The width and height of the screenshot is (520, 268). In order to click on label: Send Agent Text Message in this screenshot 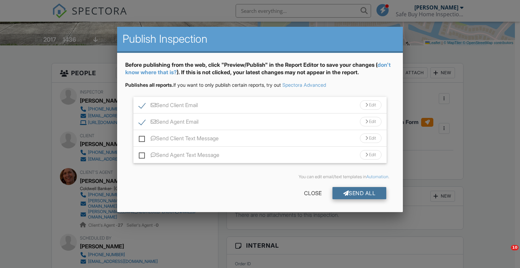, I will do `click(179, 156)`.